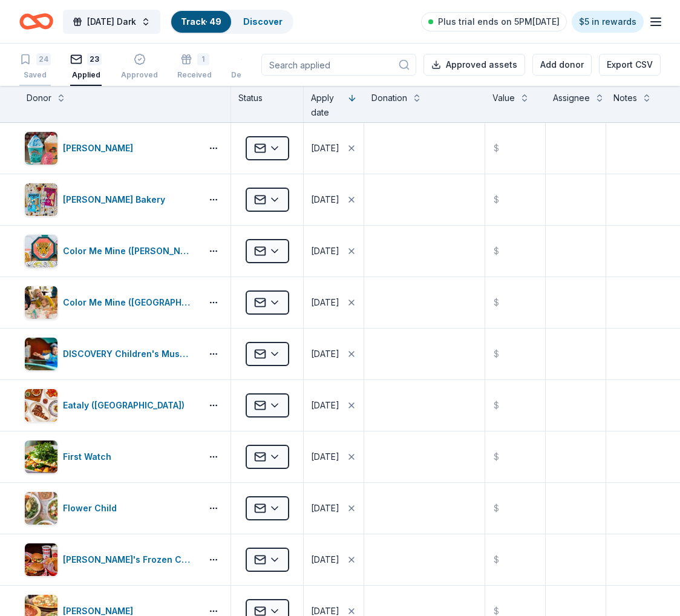 The image size is (680, 616). I want to click on button: Add donor, so click(562, 65).